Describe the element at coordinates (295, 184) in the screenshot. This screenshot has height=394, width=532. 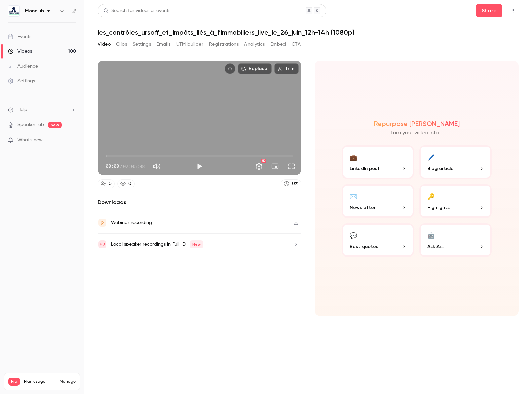
I see `div: 0 %` at that location.